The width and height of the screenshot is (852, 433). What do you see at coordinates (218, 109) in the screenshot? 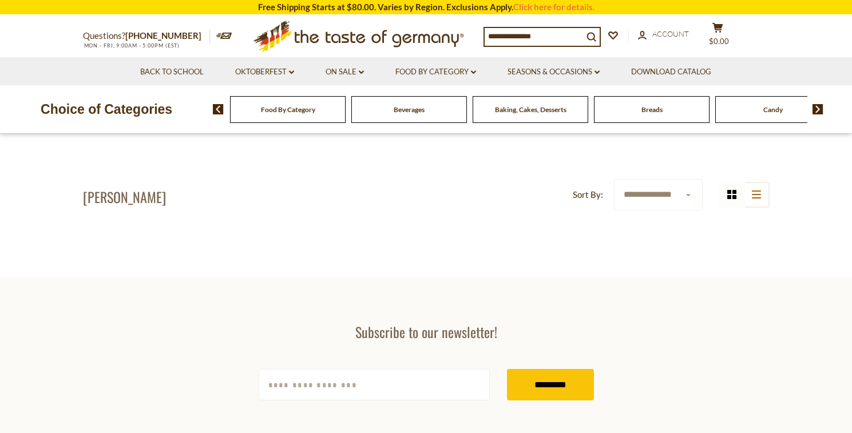
I see `img: previous arrow` at bounding box center [218, 109].